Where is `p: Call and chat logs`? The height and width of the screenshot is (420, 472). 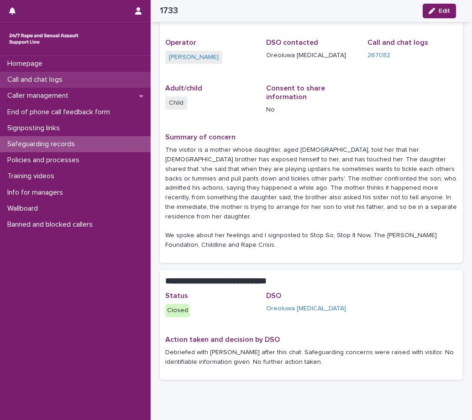
p: Call and chat logs is located at coordinates (37, 80).